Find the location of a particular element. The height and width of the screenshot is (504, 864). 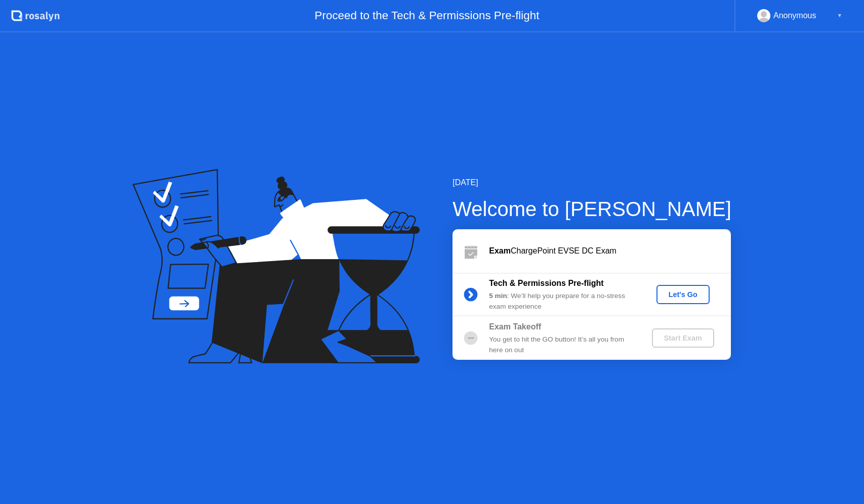

b: 5 min is located at coordinates (498, 295).